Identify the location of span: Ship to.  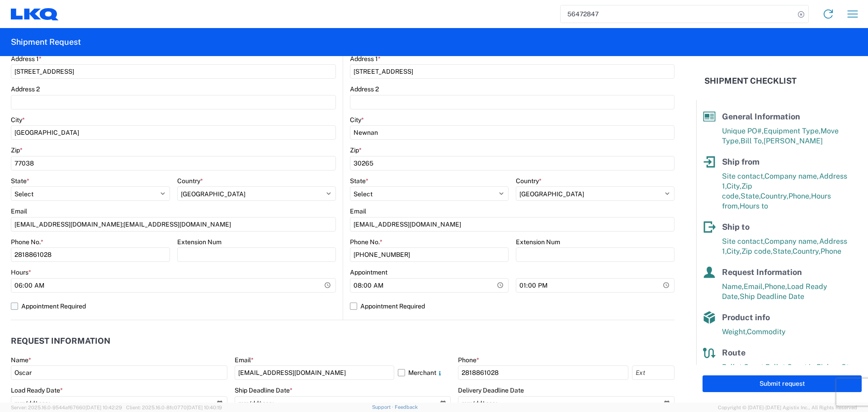
(735, 227).